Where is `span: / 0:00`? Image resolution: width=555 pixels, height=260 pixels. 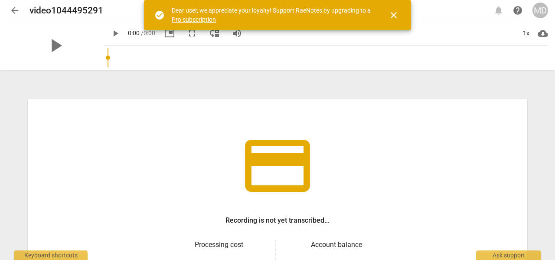
span: / 0:00 is located at coordinates (148, 33).